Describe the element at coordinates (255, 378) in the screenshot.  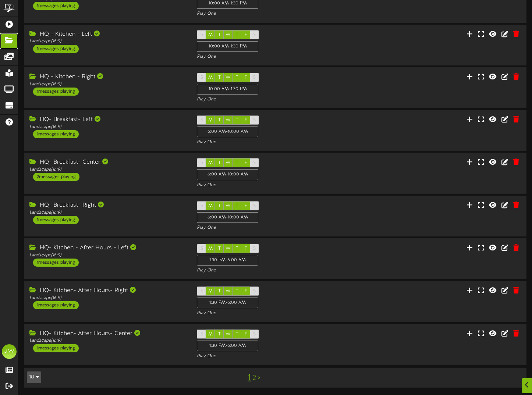
I see `a: 2` at that location.